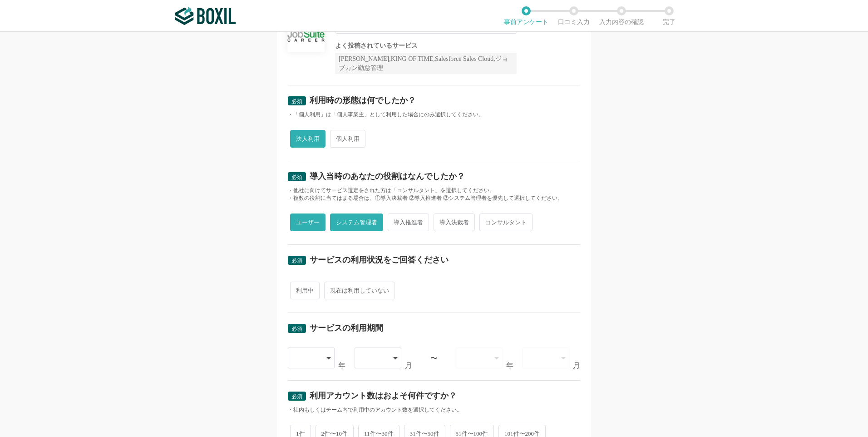  Describe the element at coordinates (308, 222) in the screenshot. I see `span: ユーザー` at that location.